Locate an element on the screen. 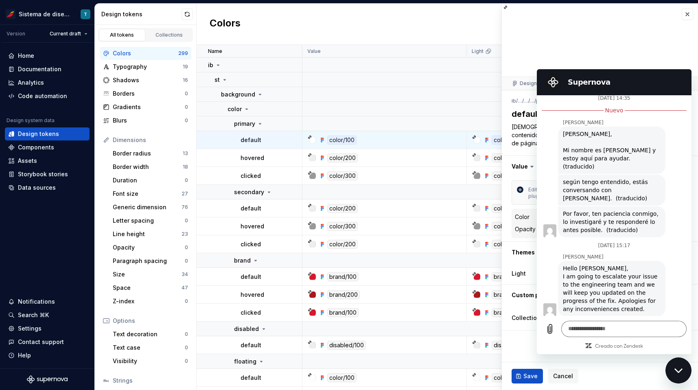 The image size is (698, 390). a: Font size27 is located at coordinates (150, 194).